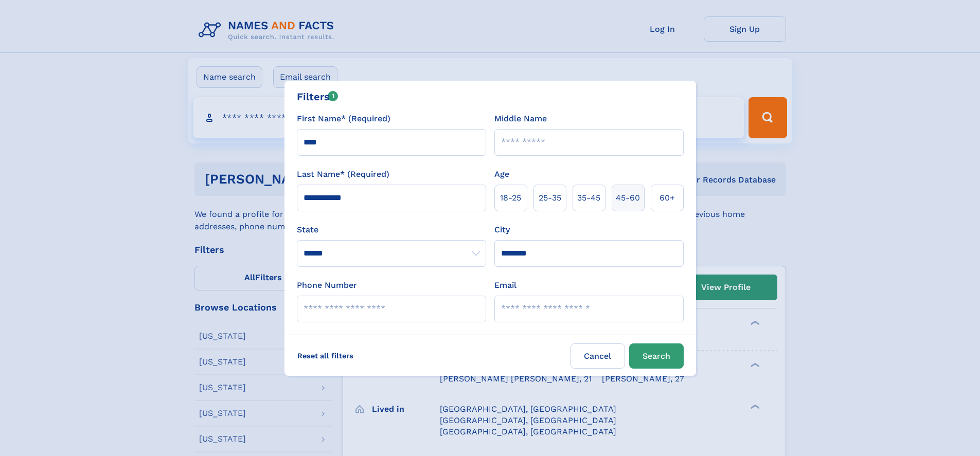 This screenshot has height=456, width=980. What do you see at coordinates (392, 230) in the screenshot?
I see `label: State` at bounding box center [392, 230].